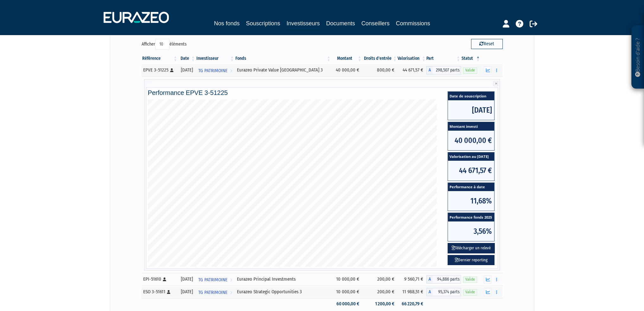 The width and height of the screenshot is (644, 311). I want to click on td: 11 988,51 €, so click(412, 292).